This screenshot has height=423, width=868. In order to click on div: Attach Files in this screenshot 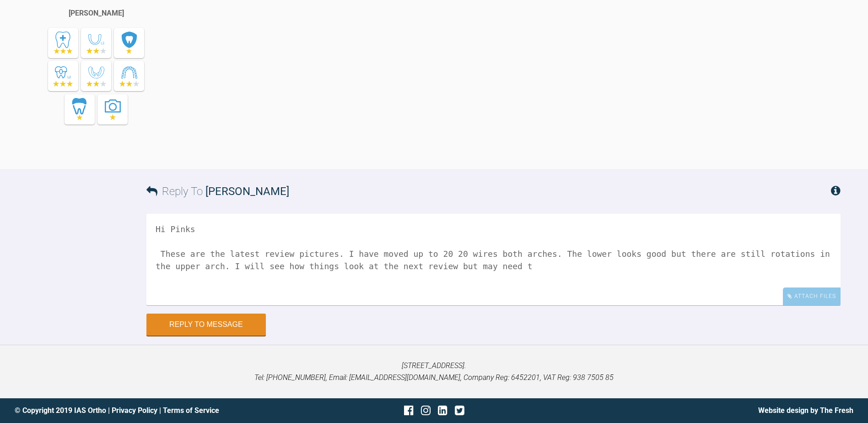, I will do `click(811, 296)`.